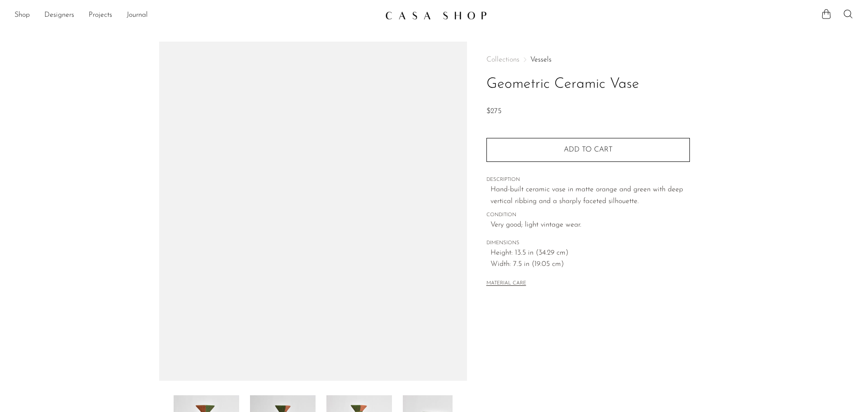 The image size is (868, 412). What do you see at coordinates (588, 180) in the screenshot?
I see `span: DESCRIPTION` at bounding box center [588, 180].